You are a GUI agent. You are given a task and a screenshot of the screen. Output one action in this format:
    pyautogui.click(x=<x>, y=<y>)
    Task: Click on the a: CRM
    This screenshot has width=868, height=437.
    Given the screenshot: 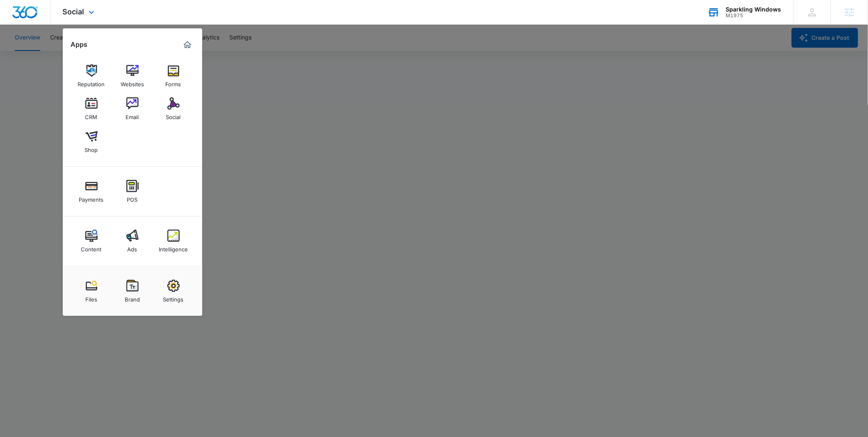 What is the action you would take?
    pyautogui.click(x=91, y=109)
    